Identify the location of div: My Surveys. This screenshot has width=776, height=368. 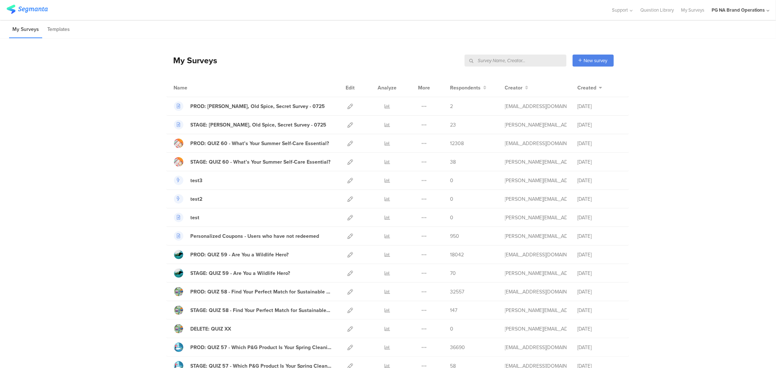
(192, 60).